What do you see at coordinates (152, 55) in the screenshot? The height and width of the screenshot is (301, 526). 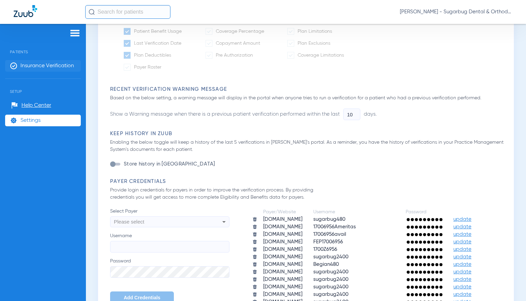 I see `span: Plan Deductibles` at bounding box center [152, 55].